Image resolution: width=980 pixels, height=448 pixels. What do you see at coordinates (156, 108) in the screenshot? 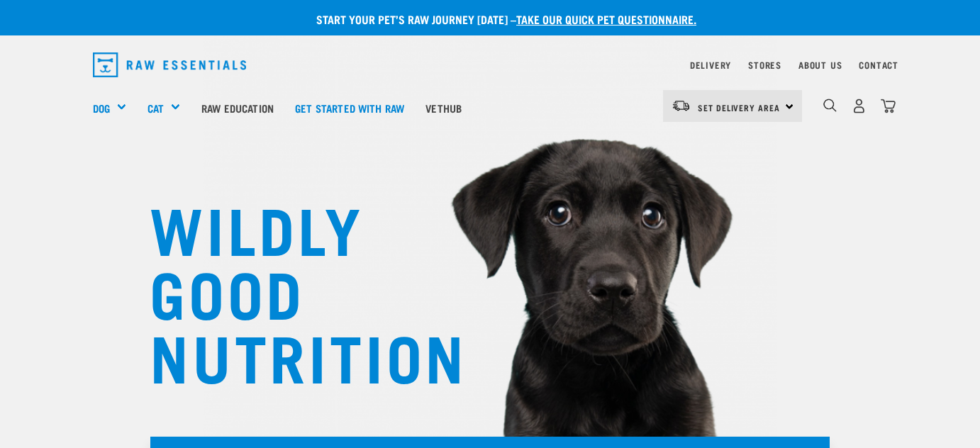
I see `a: Cat` at bounding box center [156, 108].